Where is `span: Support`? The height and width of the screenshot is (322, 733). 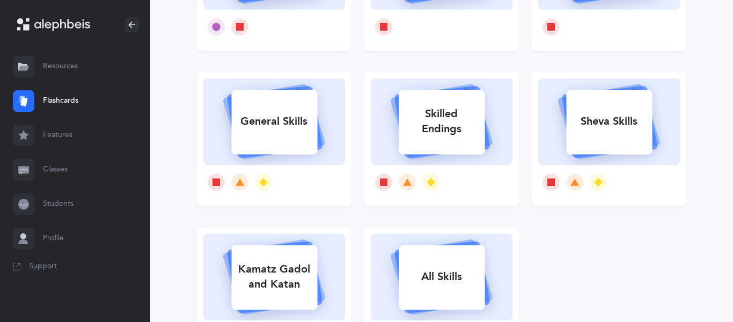
span: Support is located at coordinates (43, 266).